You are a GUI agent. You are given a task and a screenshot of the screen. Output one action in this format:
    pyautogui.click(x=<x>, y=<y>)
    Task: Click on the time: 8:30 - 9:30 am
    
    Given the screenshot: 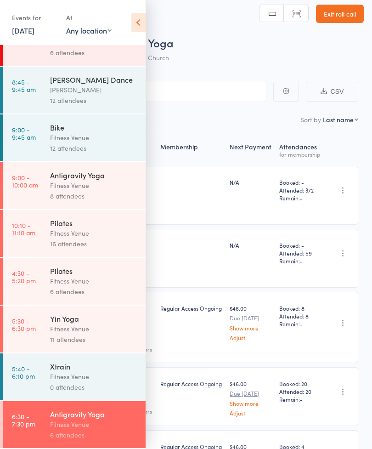 What is the action you would take?
    pyautogui.click(x=23, y=38)
    